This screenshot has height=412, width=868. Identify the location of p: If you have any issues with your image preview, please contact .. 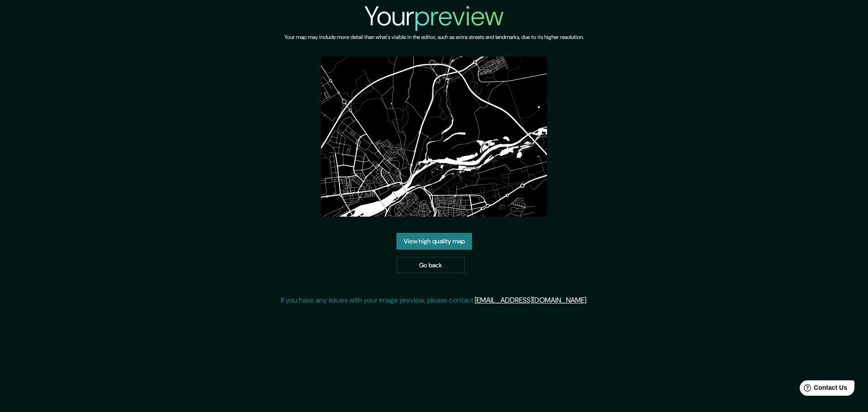
(434, 300).